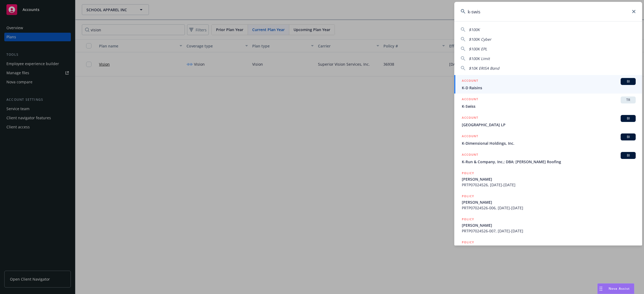 The height and width of the screenshot is (294, 644). Describe the element at coordinates (548, 249) in the screenshot. I see `a: POLICY` at that location.